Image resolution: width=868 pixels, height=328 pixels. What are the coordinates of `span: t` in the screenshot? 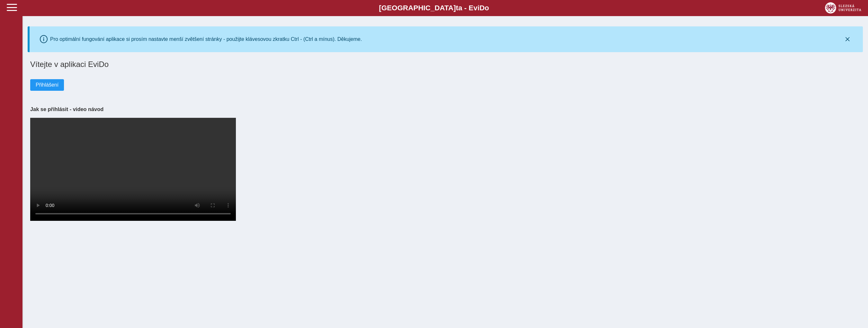 It's located at (457, 7).